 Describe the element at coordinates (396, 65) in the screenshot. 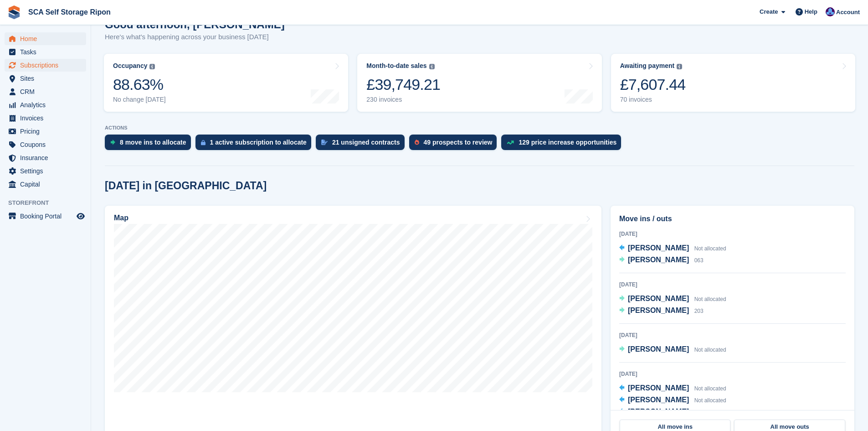

I see `div: Month-to-date sales` at that location.